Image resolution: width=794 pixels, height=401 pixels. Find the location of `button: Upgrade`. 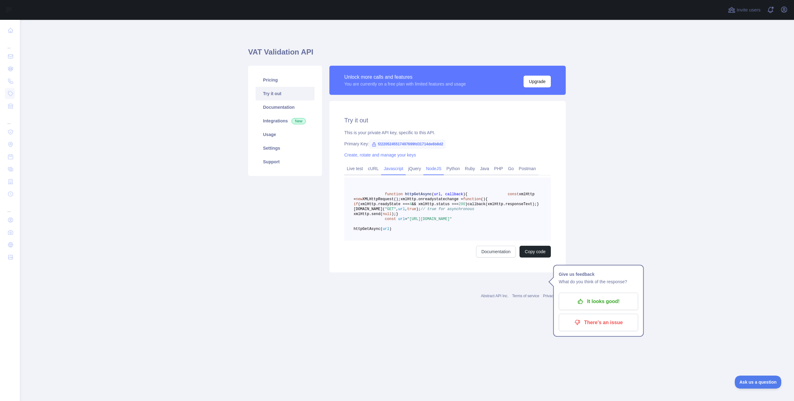

button: Upgrade is located at coordinates (537, 82).